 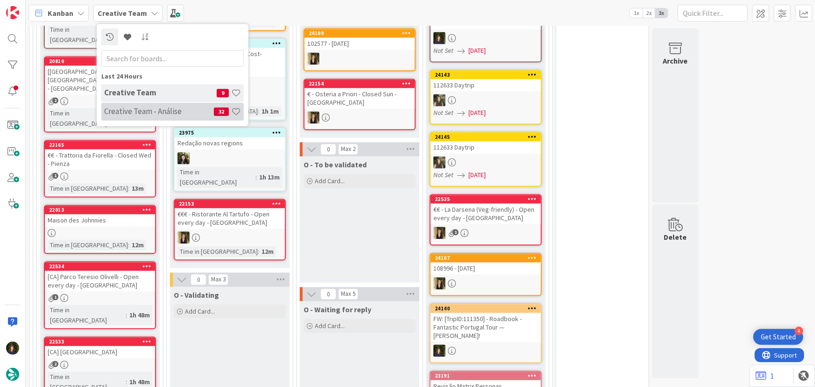 I want to click on div: 22534, so click(x=100, y=266).